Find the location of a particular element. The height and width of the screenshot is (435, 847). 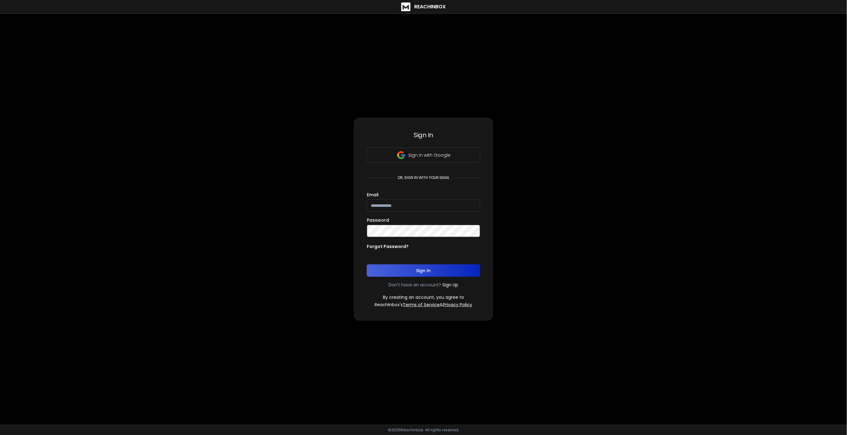

button: Sign in with Google is located at coordinates (423, 155).